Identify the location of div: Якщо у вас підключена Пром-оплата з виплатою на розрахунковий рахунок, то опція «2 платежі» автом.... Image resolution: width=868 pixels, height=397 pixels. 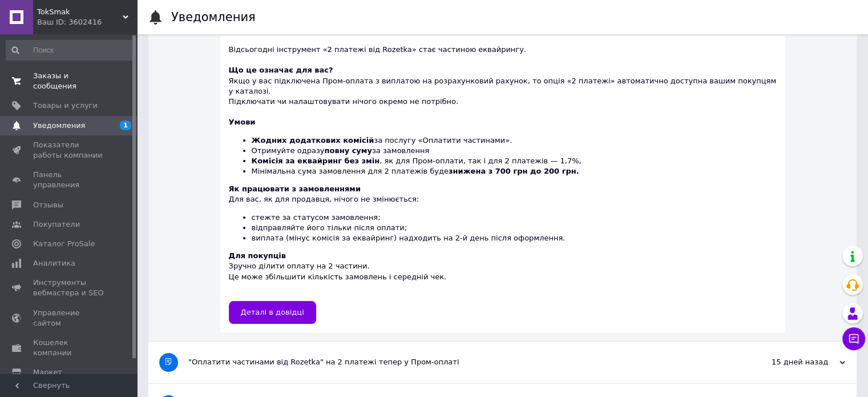
(503, 85).